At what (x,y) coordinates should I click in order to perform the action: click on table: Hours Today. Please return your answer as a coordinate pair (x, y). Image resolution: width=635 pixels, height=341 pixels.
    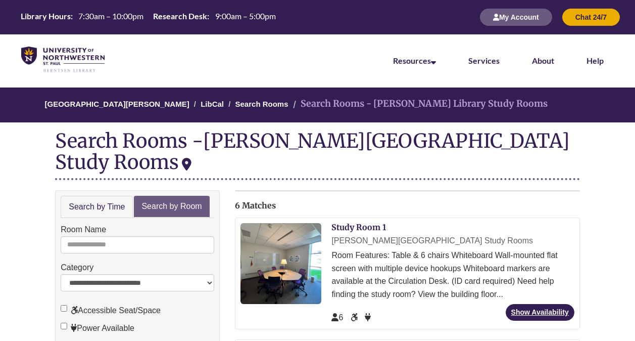
    Looking at the image, I should click on (148, 17).